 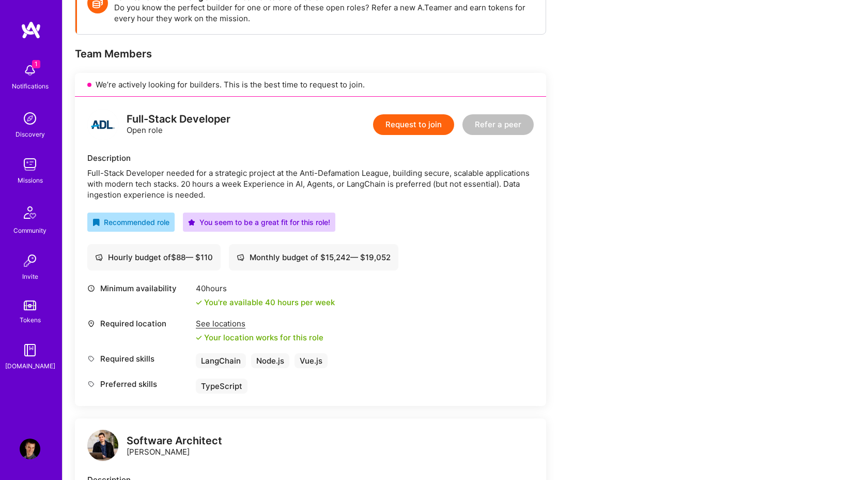 What do you see at coordinates (131, 222) in the screenshot?
I see `div: Recommended role` at bounding box center [131, 222].